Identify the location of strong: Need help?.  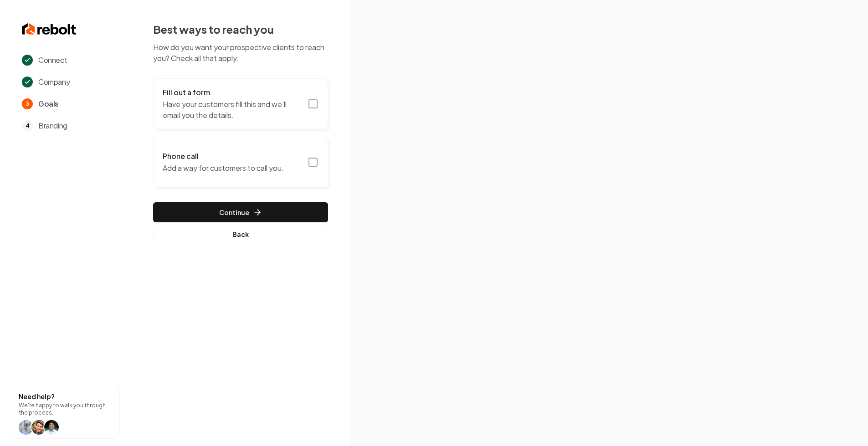
(36, 396).